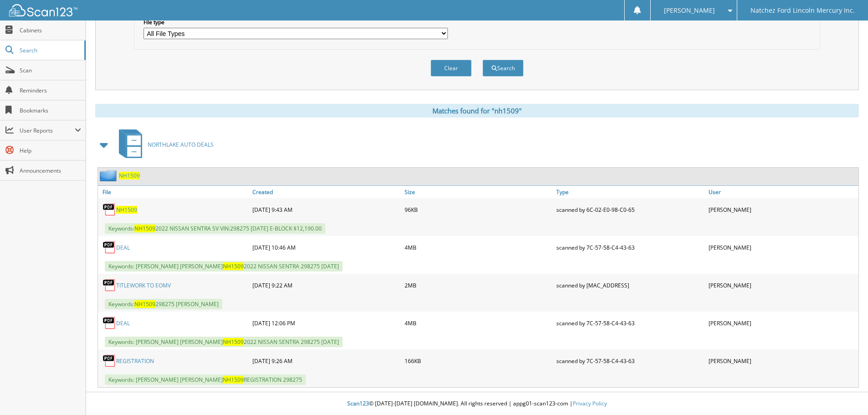 The height and width of the screenshot is (415, 868). I want to click on a: Privacy Policy, so click(589, 404).